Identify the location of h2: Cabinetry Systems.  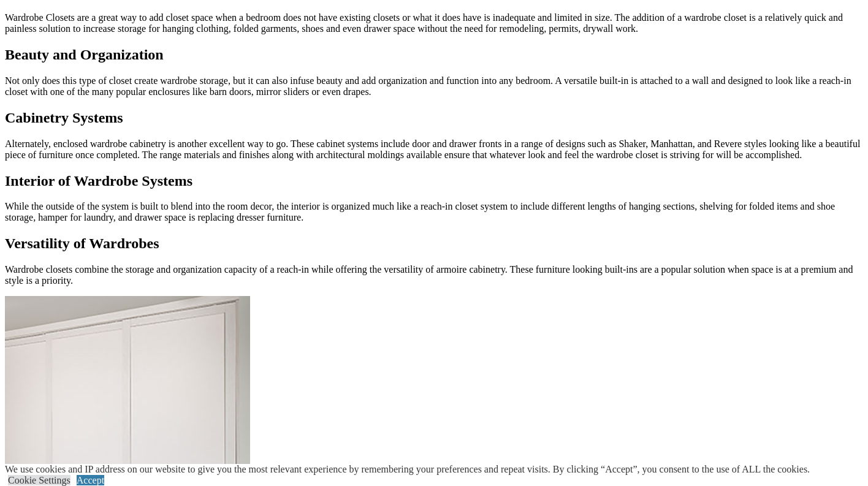
(434, 118).